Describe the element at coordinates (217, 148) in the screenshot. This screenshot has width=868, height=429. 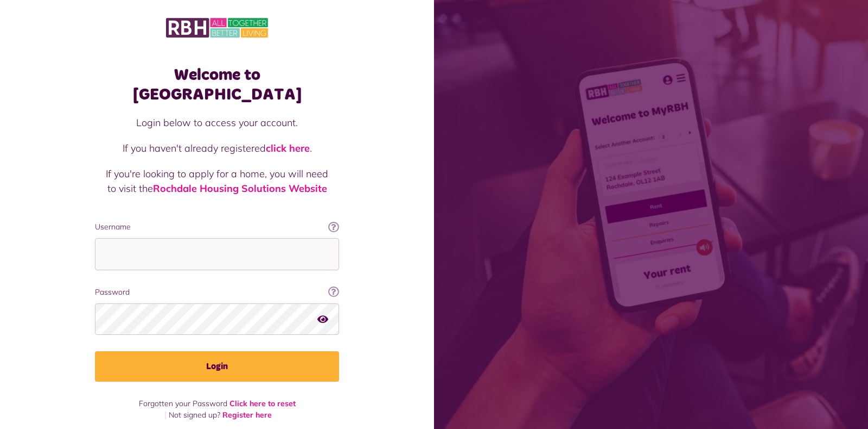
I see `p: If you haven't already registered .` at that location.